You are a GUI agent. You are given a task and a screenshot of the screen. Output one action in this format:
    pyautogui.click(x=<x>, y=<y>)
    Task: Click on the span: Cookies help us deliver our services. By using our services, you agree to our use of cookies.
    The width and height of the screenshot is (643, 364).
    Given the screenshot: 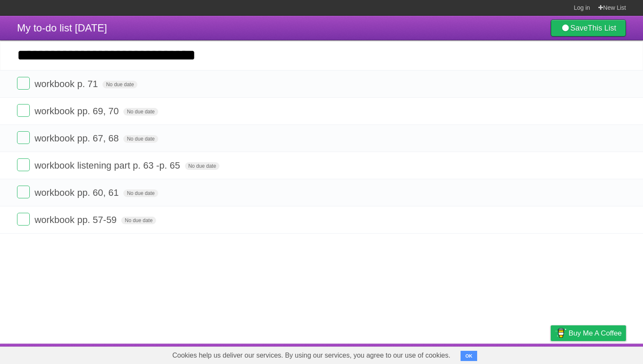 What is the action you would take?
    pyautogui.click(x=311, y=356)
    